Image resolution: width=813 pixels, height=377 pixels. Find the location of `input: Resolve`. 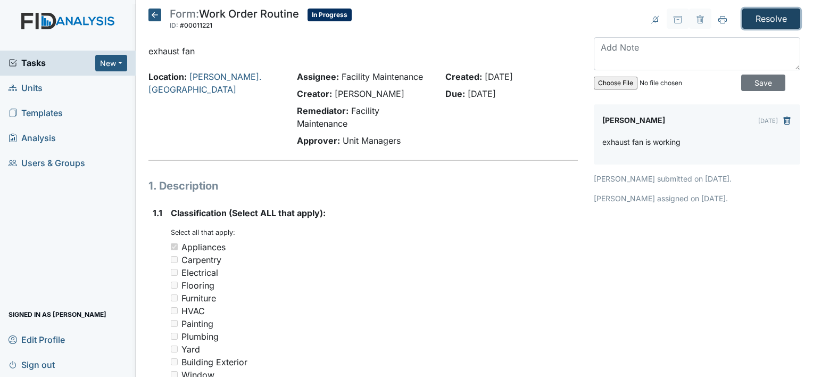

input: Resolve is located at coordinates (771, 19).